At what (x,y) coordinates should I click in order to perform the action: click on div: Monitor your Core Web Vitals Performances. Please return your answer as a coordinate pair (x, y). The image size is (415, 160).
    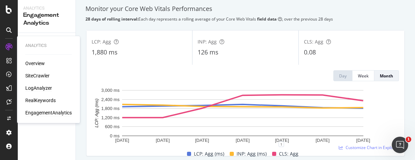
    Looking at the image, I should click on (246, 9).